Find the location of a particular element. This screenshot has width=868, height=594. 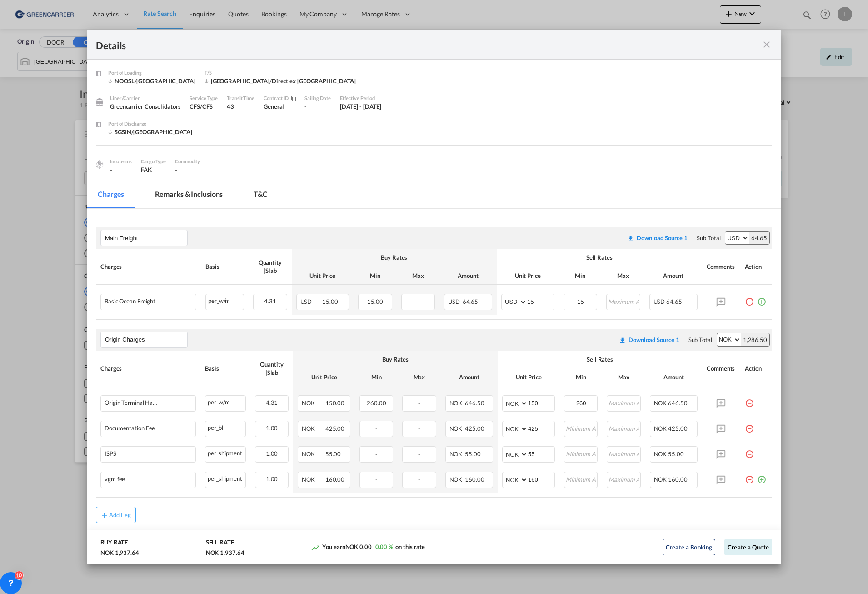

div: Port of Discharge is located at coordinates (150, 123).